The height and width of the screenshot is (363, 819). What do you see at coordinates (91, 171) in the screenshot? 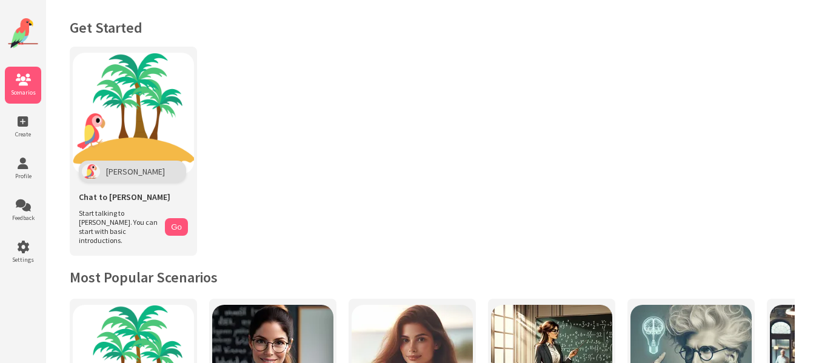
I see `img: Polly` at bounding box center [91, 171].